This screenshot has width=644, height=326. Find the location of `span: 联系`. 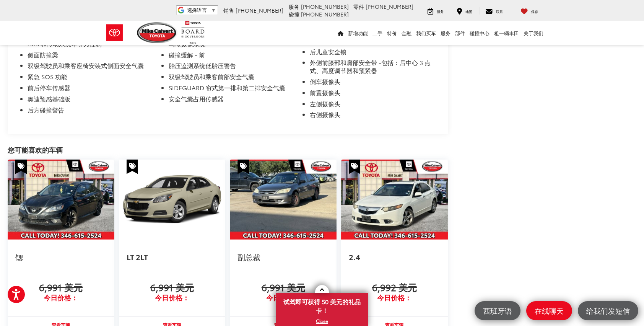

span: 联系 is located at coordinates (500, 11).